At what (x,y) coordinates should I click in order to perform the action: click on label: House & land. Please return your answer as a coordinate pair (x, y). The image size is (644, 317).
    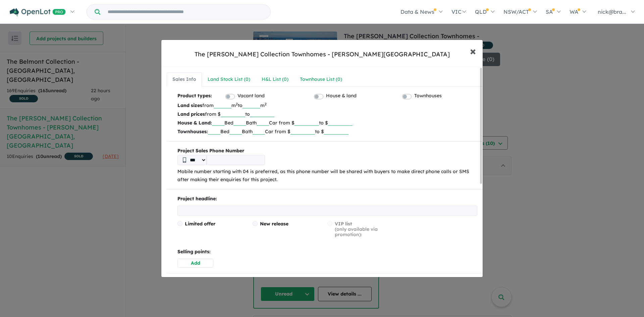
    Looking at the image, I should click on (341, 96).